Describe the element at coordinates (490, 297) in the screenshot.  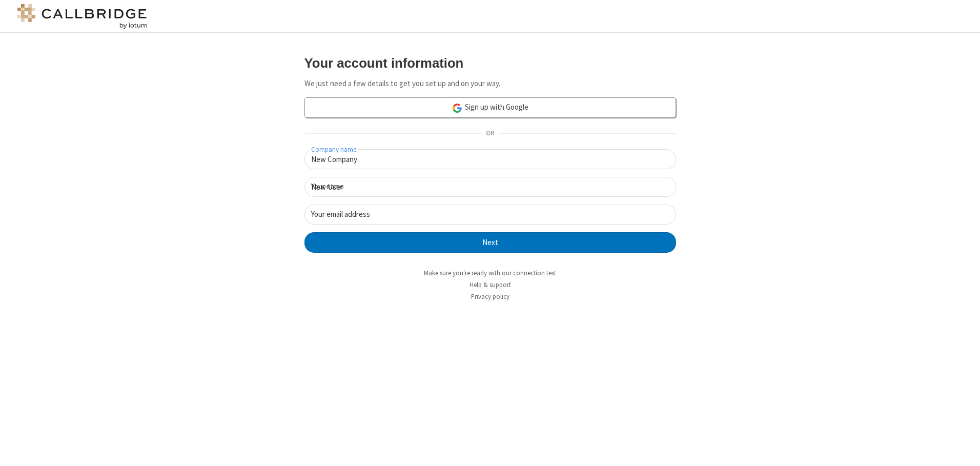
I see `a: Privacy policy` at that location.